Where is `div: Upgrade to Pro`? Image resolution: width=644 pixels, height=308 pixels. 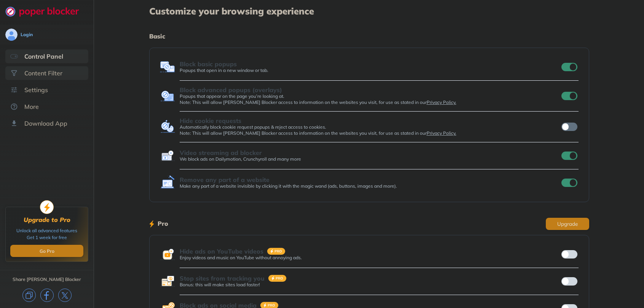 div: Upgrade to Pro is located at coordinates (47, 220).